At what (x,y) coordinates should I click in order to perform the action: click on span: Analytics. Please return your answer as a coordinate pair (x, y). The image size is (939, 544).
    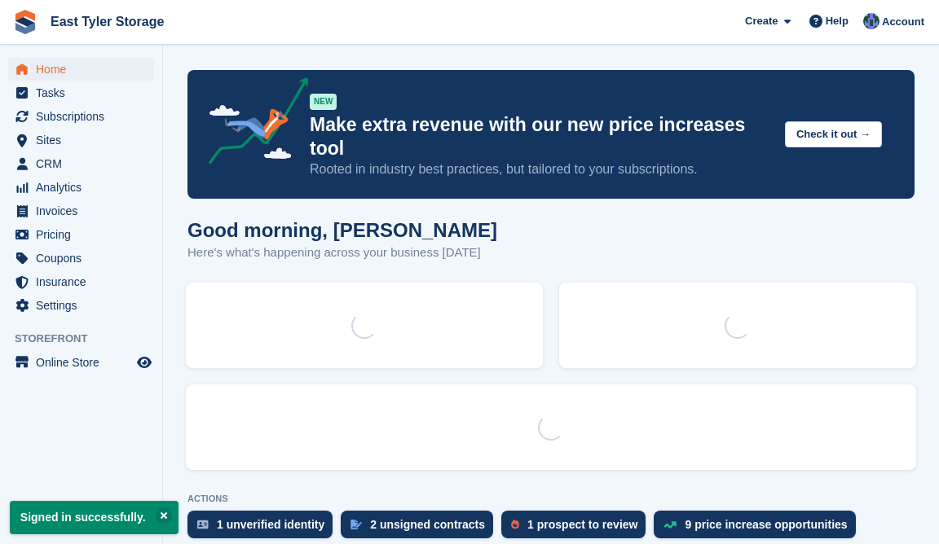
    Looking at the image, I should click on (85, 187).